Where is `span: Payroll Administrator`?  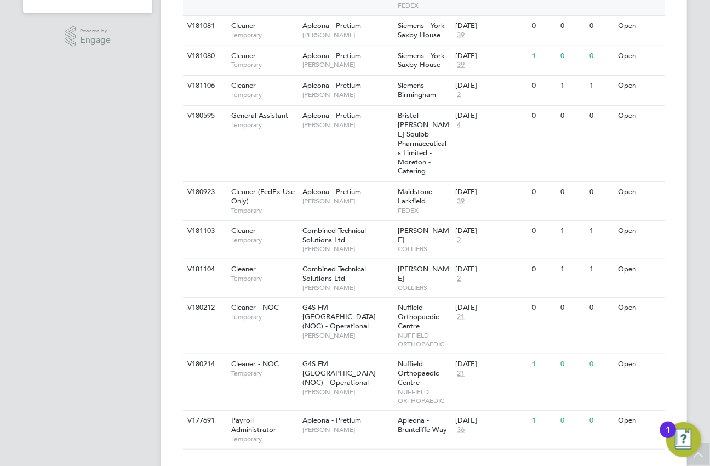 span: Payroll Administrator is located at coordinates (254, 425).